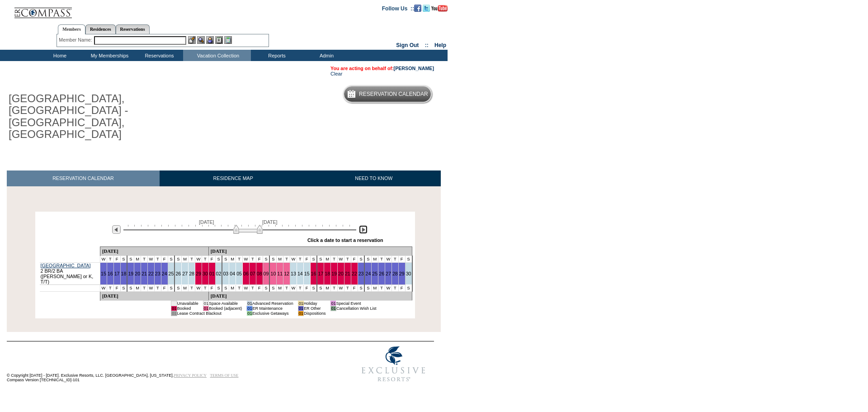  Describe the element at coordinates (397, 8) in the screenshot. I see `td: Follow Us ::` at that location.